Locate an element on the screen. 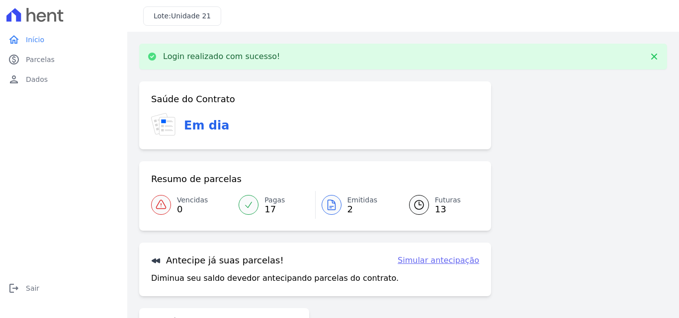  h3: Saúde do Contrato is located at coordinates (193, 99).